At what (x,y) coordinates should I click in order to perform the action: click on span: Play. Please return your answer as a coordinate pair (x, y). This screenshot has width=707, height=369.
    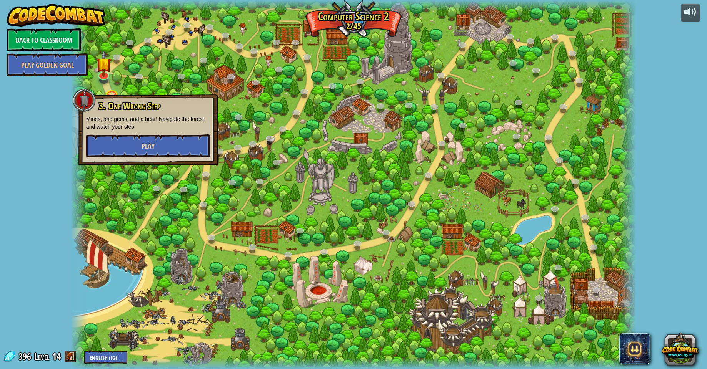
    Looking at the image, I should click on (148, 146).